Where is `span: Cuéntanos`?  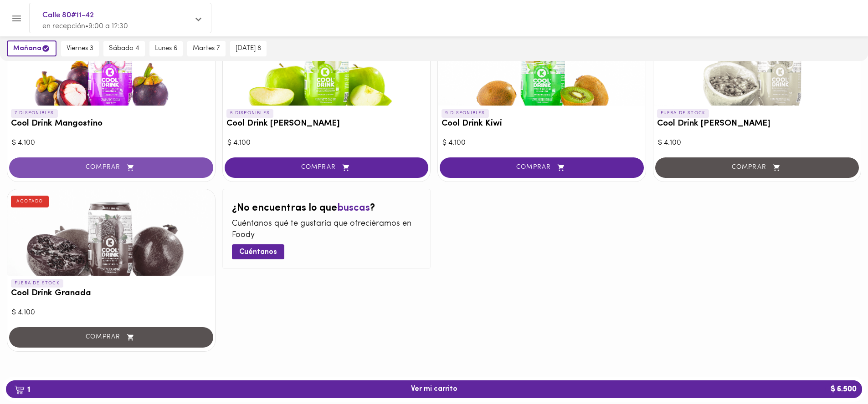
span: Cuéntanos is located at coordinates (258, 252).